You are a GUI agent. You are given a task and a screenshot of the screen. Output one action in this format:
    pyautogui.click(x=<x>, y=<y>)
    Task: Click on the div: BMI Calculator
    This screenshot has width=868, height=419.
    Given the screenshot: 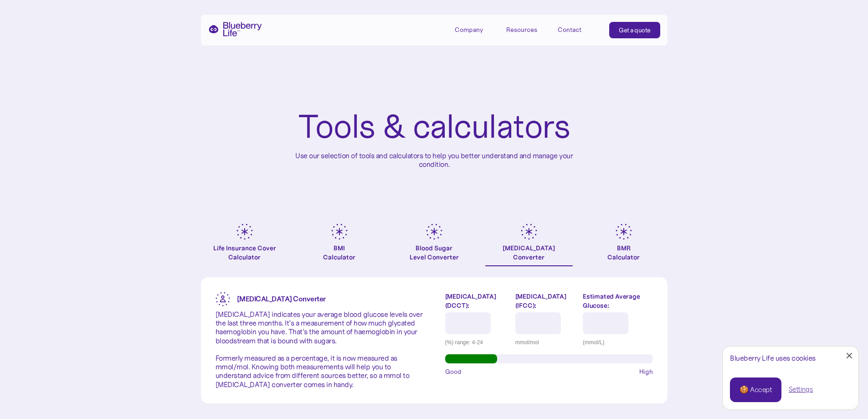 What is the action you would take?
    pyautogui.click(x=339, y=252)
    